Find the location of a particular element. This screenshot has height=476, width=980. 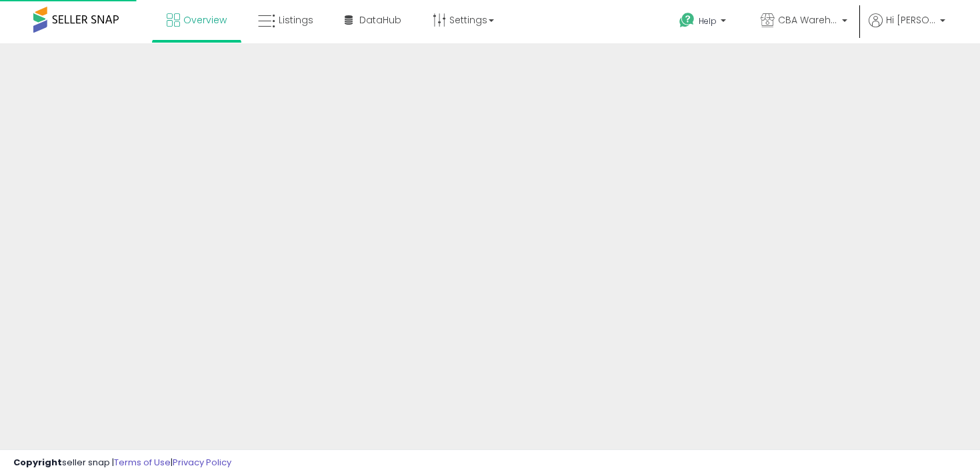

span: CBA Warehouses is located at coordinates (808, 20).